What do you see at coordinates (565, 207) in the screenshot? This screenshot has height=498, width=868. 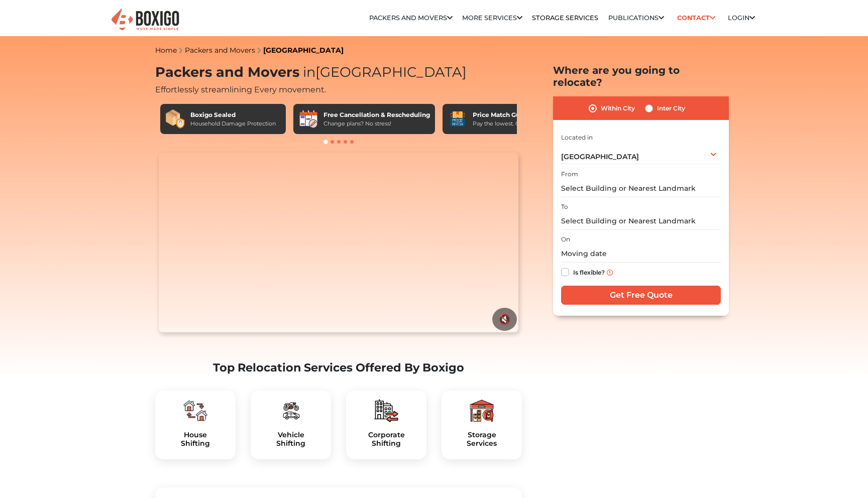 I see `label: To` at bounding box center [565, 207].